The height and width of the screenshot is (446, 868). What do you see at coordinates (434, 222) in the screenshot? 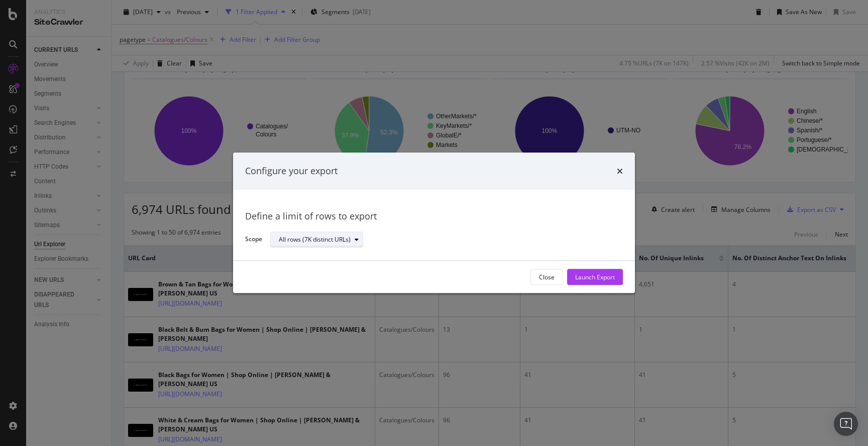
I see `div: modal` at bounding box center [434, 222].